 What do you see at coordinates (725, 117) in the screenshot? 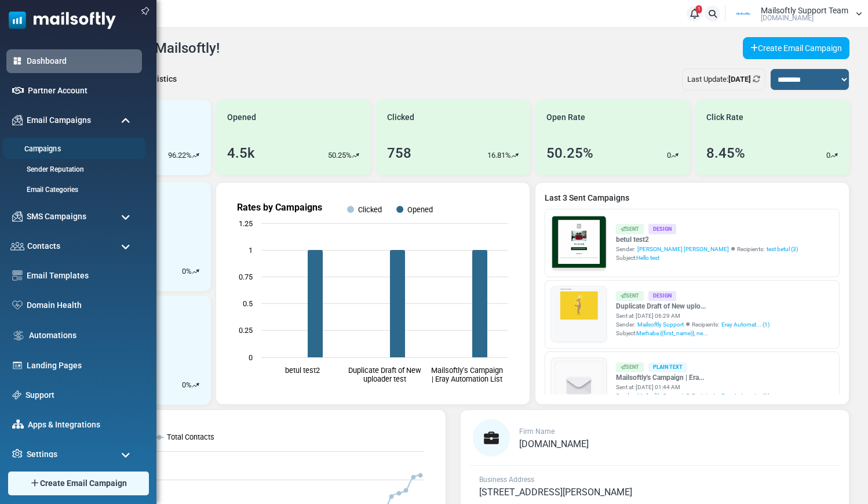
I see `span: Click Rate` at bounding box center [725, 117].